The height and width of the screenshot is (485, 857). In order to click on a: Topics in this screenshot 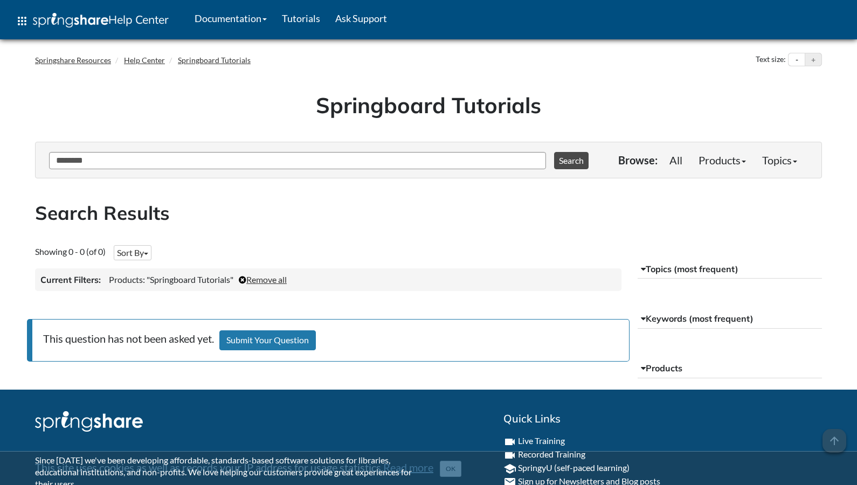, I will do `click(779, 160)`.